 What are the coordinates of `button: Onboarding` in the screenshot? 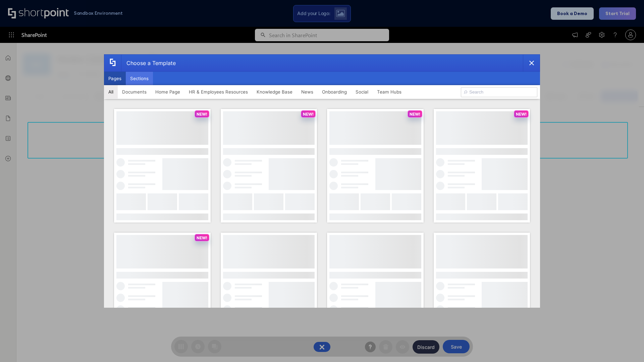 It's located at (334, 92).